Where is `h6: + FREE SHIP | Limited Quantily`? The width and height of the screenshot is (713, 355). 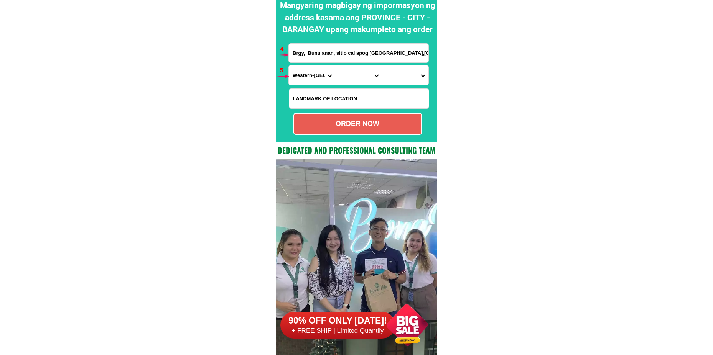
h6: + FREE SHIP | Limited Quantily is located at coordinates (338, 331).